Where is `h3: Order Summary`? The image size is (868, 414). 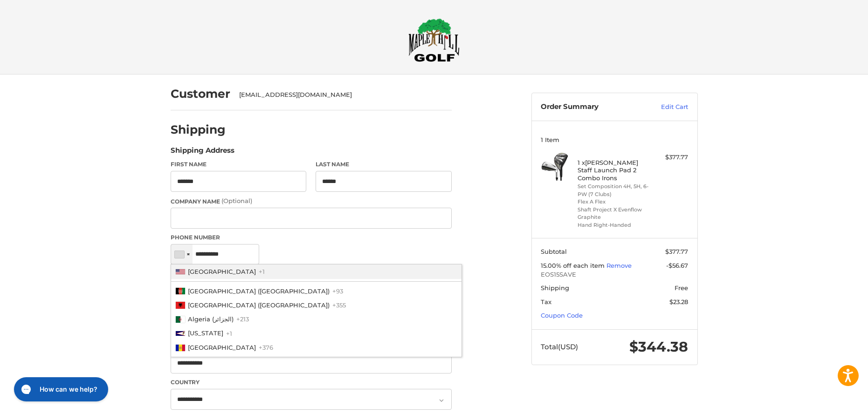
h3: Order Summary is located at coordinates (591, 107).